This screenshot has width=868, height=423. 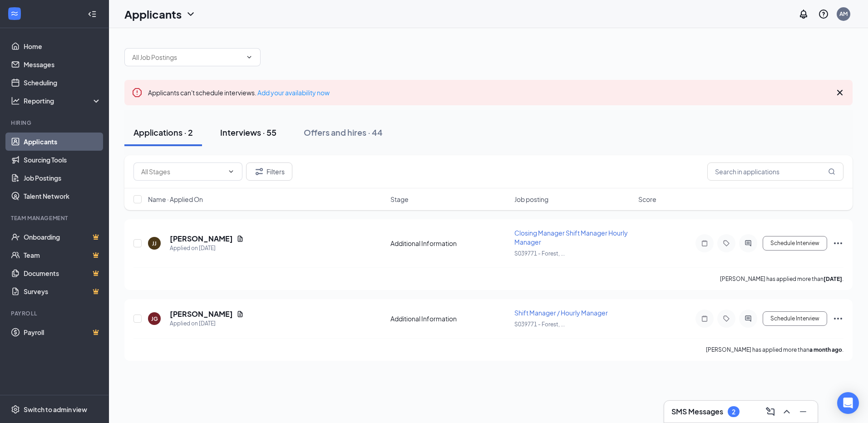 What do you see at coordinates (803, 14) in the screenshot?
I see `svg: Notifications` at bounding box center [803, 14].